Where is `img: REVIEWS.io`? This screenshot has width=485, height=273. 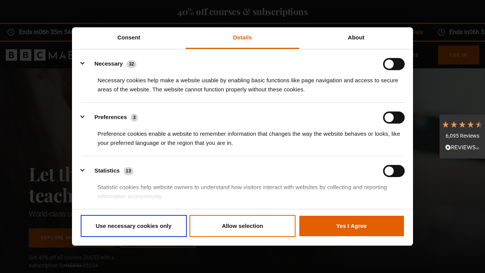
img: REVIEWS.io is located at coordinates (462, 147).